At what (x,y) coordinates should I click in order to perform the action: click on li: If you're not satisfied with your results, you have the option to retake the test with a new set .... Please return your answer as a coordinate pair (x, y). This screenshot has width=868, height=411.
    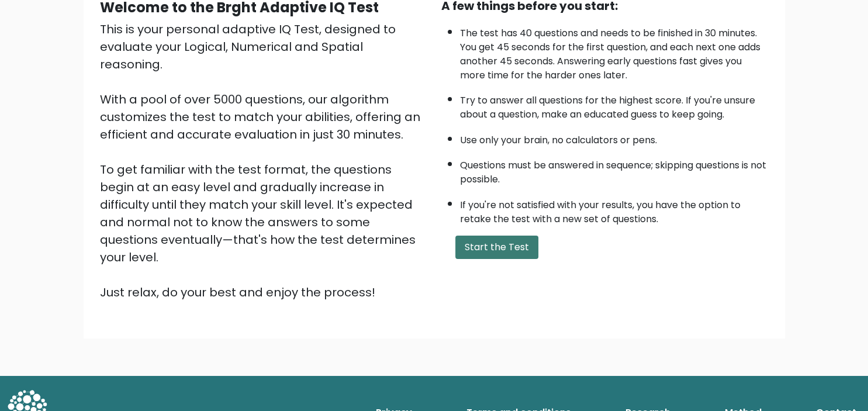
    Looking at the image, I should click on (614, 209).